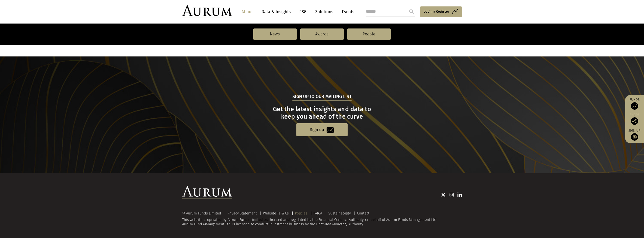 This screenshot has width=644, height=238. What do you see at coordinates (248, 12) in the screenshot?
I see `a: About` at bounding box center [248, 12].